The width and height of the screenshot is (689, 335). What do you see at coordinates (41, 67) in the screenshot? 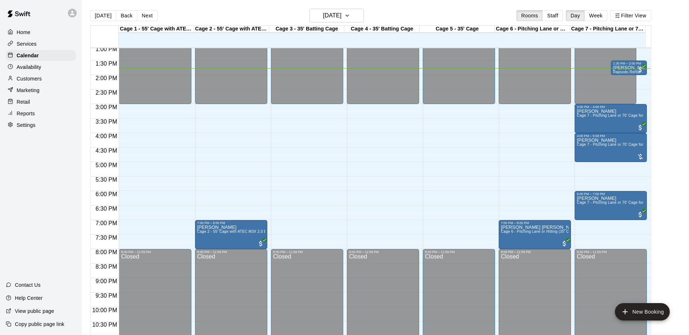
I see `a: Availability` at bounding box center [41, 67].